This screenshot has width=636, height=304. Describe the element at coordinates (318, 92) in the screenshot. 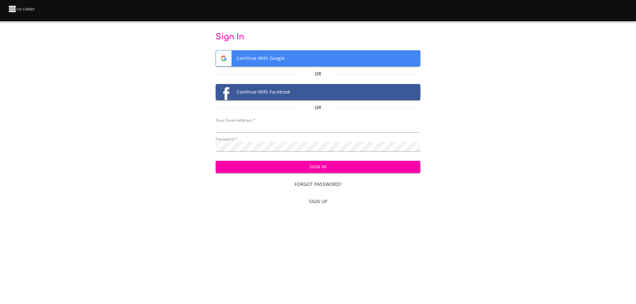

I see `button: Facebook logoContinue With Facebook` at that location.